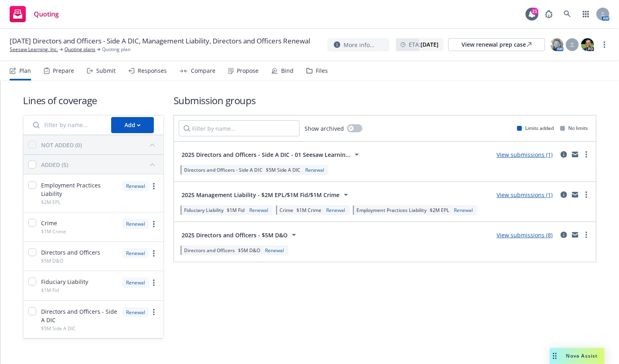 The width and height of the screenshot is (619, 364). Describe the element at coordinates (106, 71) in the screenshot. I see `div: Submit` at that location.